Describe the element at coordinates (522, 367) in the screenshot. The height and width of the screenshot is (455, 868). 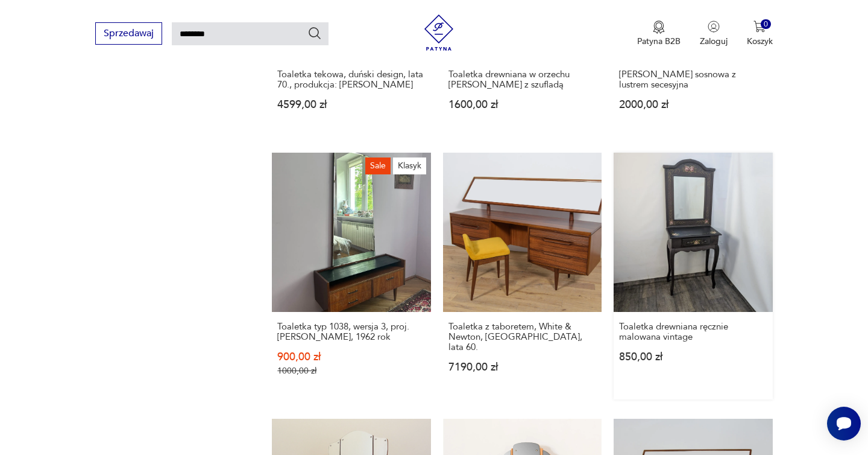
I see `p: 7190,00 zł` at that location.